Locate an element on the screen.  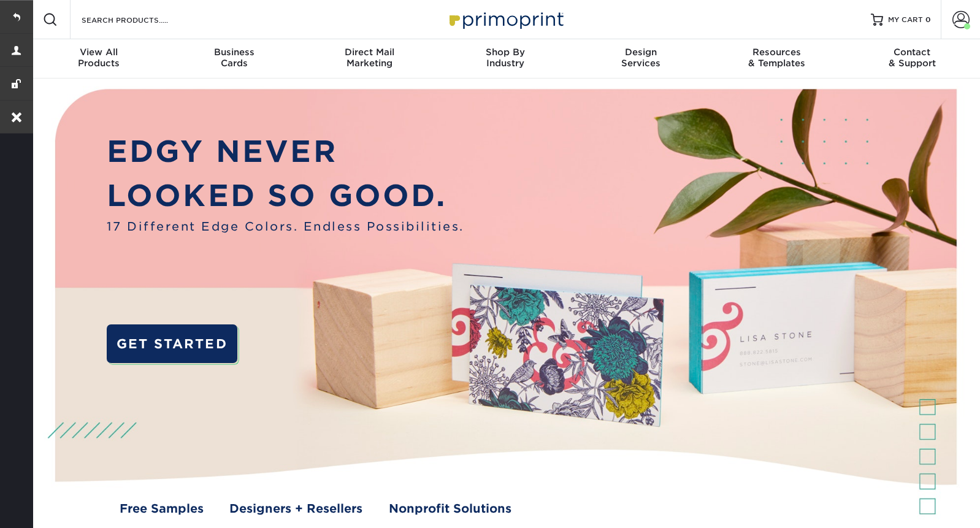
span: Resources is located at coordinates (776, 52).